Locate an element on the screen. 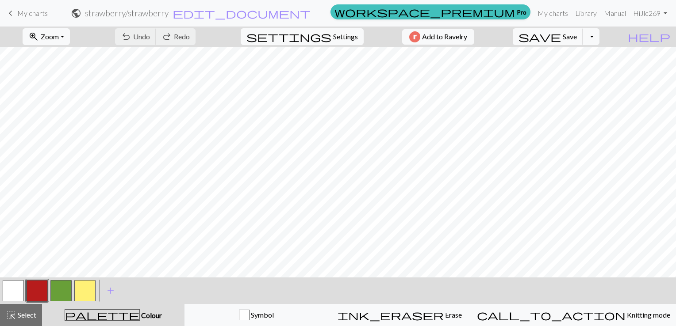 This screenshot has width=676, height=326. span: Colour is located at coordinates (151, 315).